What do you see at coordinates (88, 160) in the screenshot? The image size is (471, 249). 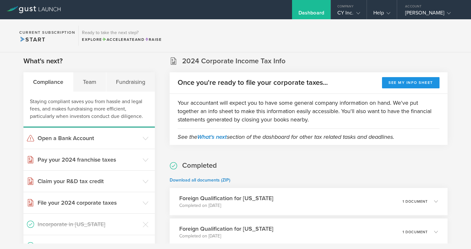 I see `h3: Pay your 2024 franchise taxes` at bounding box center [88, 160].